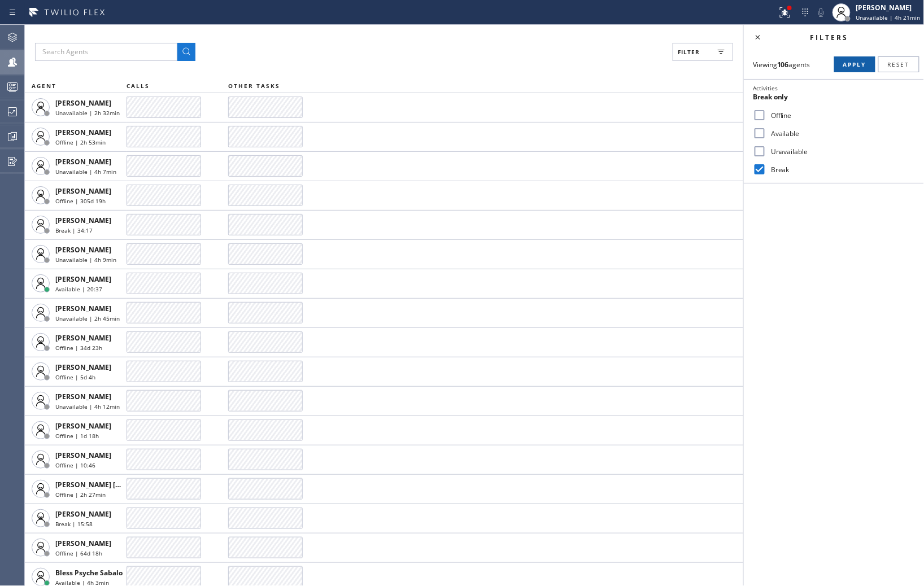 The image size is (924, 586). Describe the element at coordinates (74, 524) in the screenshot. I see `span: Break | 15:58` at that location.